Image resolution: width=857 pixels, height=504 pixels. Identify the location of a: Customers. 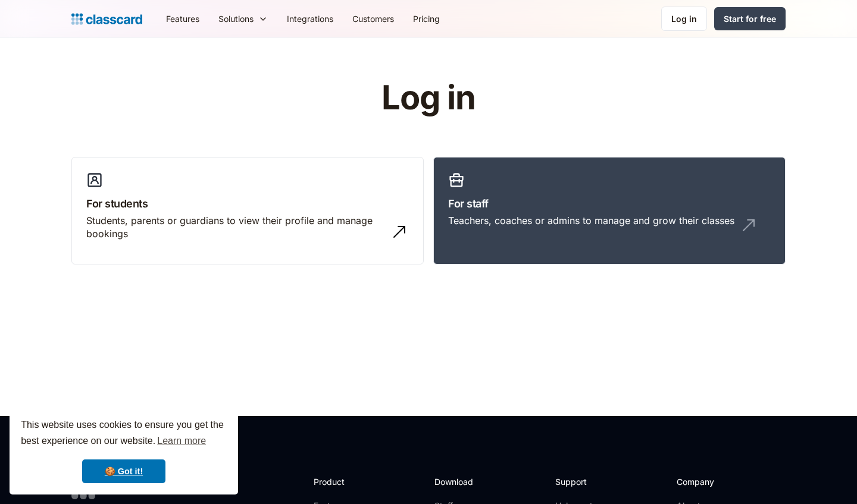
(373, 18).